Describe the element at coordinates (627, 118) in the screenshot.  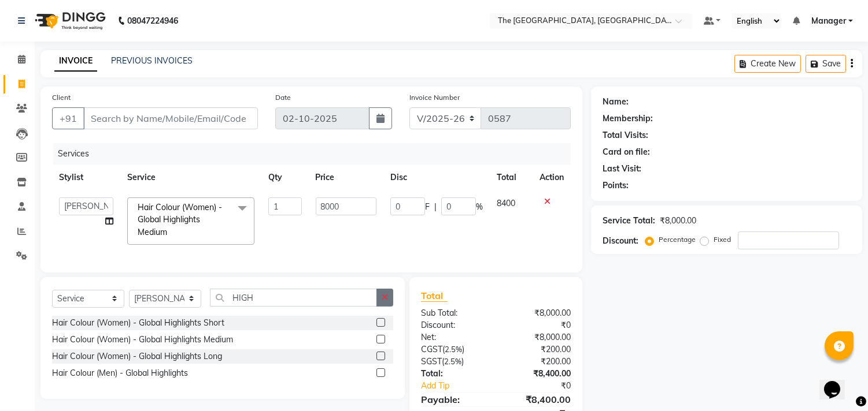
I see `div: Membership:` at that location.